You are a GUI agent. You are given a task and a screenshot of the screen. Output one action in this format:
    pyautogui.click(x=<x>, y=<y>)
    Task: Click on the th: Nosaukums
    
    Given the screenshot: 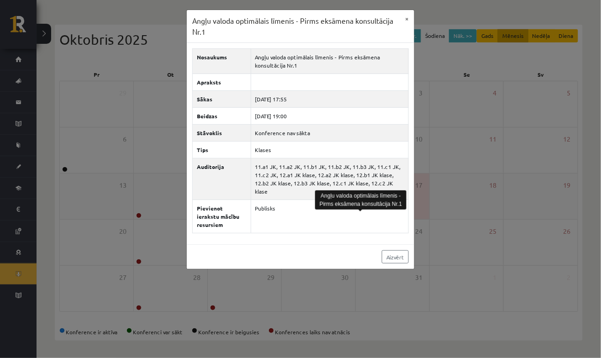 What is the action you would take?
    pyautogui.click(x=222, y=61)
    